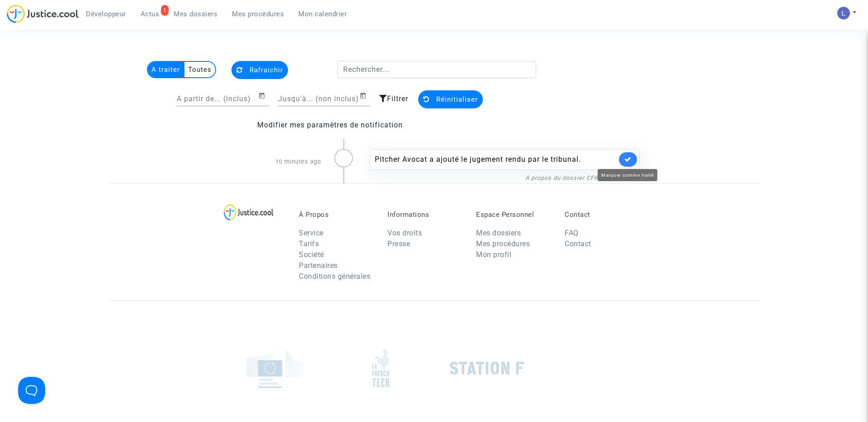 The width and height of the screenshot is (868, 422). What do you see at coordinates (336, 215) in the screenshot?
I see `p: À Propos` at bounding box center [336, 215].